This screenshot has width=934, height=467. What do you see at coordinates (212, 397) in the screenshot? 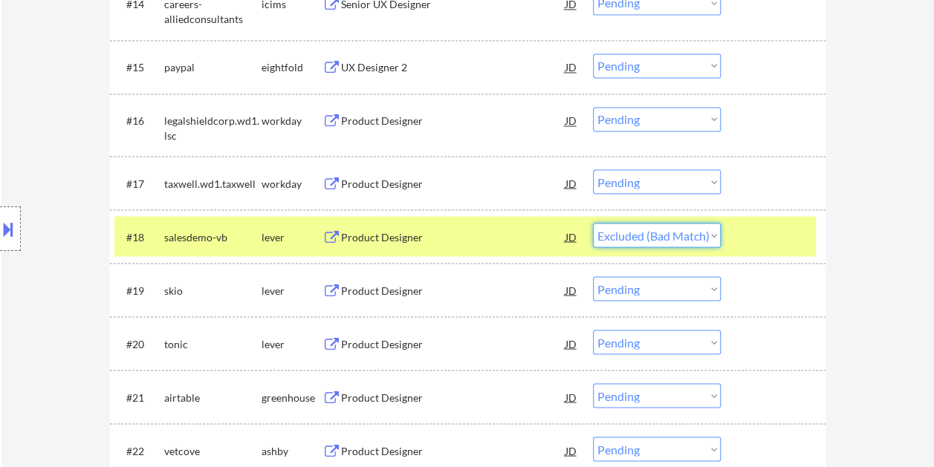
I see `div: airtable` at bounding box center [212, 397].